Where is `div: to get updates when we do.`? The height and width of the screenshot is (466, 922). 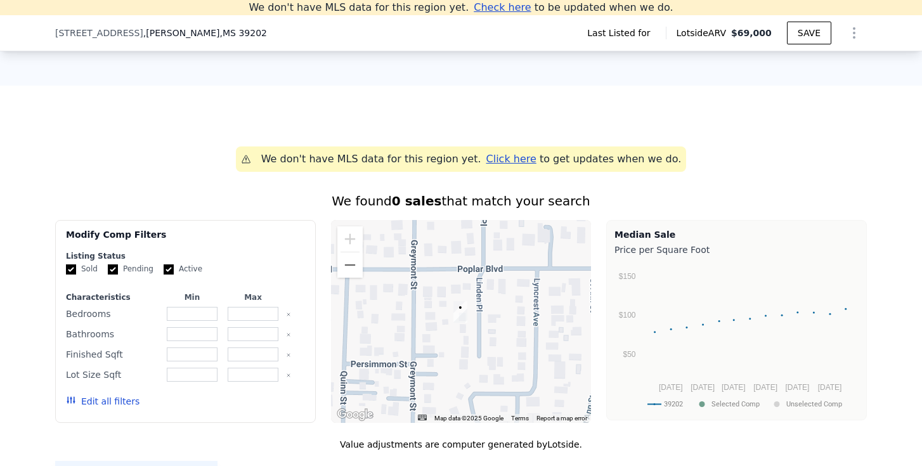 div: to get updates when we do. is located at coordinates (584, 159).